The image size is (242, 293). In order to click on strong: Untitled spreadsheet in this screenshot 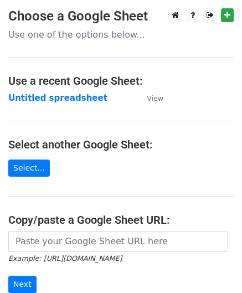, I will do `click(58, 98)`.